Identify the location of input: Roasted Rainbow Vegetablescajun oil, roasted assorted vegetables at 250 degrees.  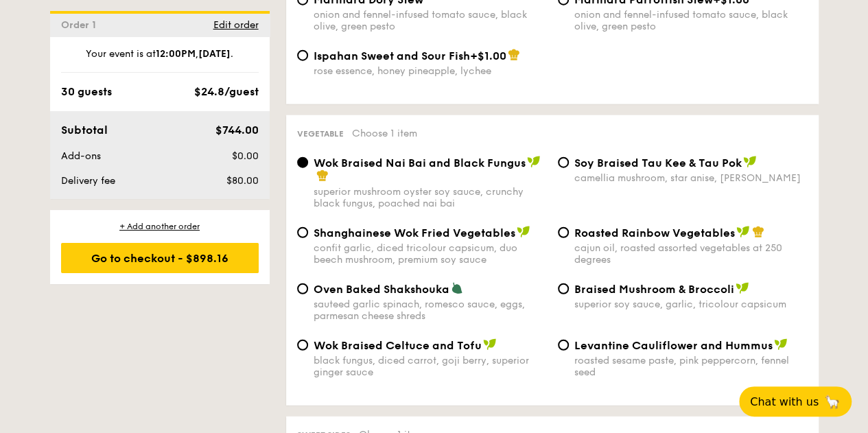
(563, 232).